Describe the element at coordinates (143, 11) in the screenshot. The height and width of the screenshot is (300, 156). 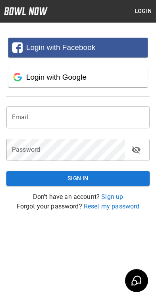
I see `button: Login` at that location.